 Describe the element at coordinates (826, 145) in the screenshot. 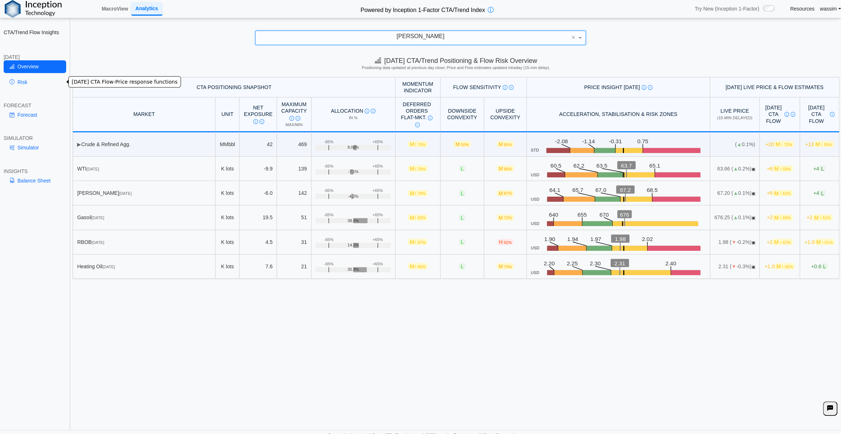

I see `span: ↑ 55%` at that location.